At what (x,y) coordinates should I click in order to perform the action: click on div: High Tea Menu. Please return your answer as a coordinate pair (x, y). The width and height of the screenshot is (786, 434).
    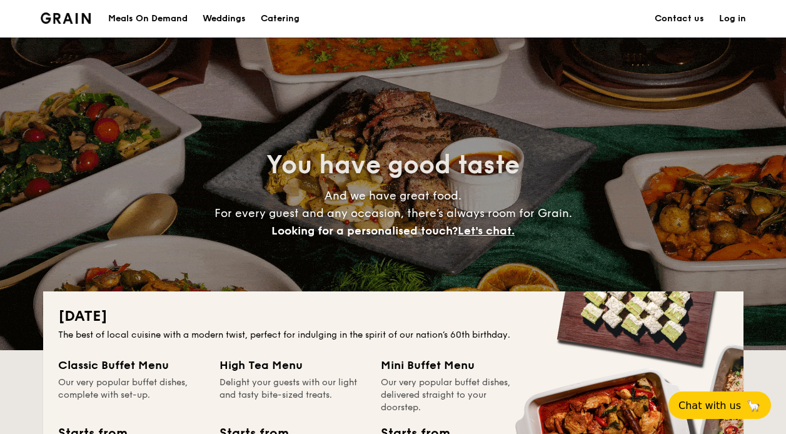
    Looking at the image, I should click on (293, 365).